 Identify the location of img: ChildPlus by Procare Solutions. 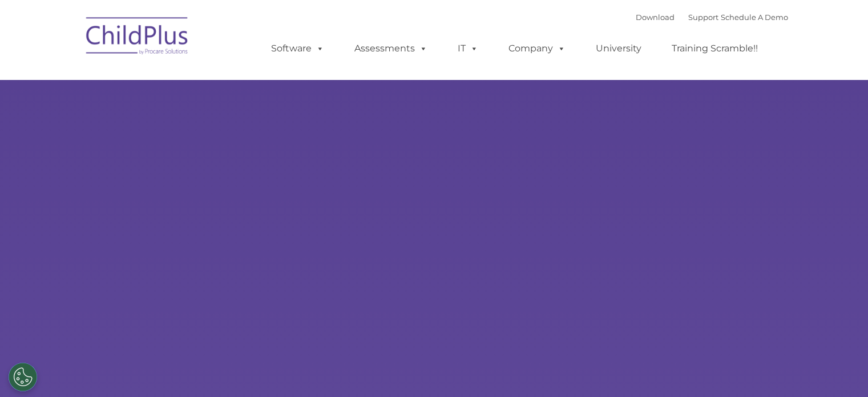
(138, 37).